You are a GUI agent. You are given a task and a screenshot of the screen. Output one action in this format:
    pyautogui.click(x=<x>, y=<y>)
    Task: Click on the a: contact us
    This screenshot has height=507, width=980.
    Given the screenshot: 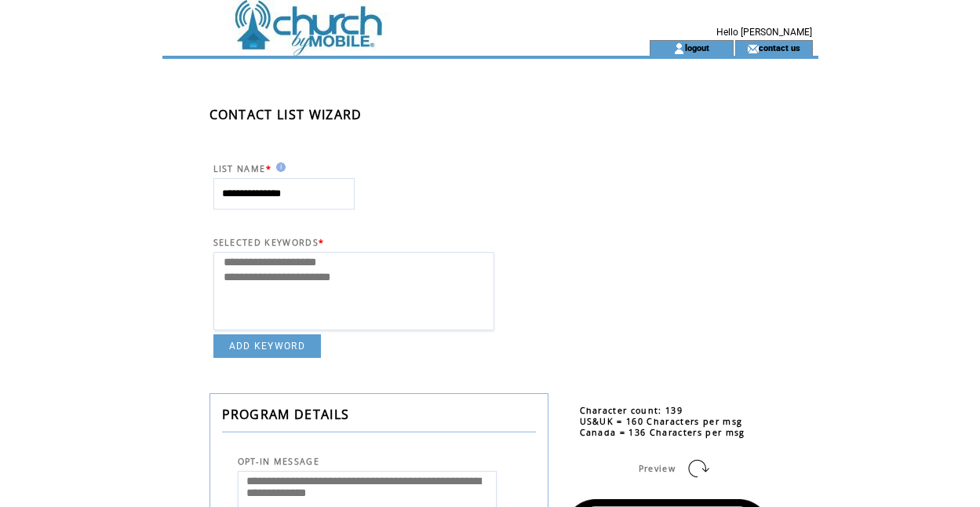 What is the action you would take?
    pyautogui.click(x=779, y=47)
    